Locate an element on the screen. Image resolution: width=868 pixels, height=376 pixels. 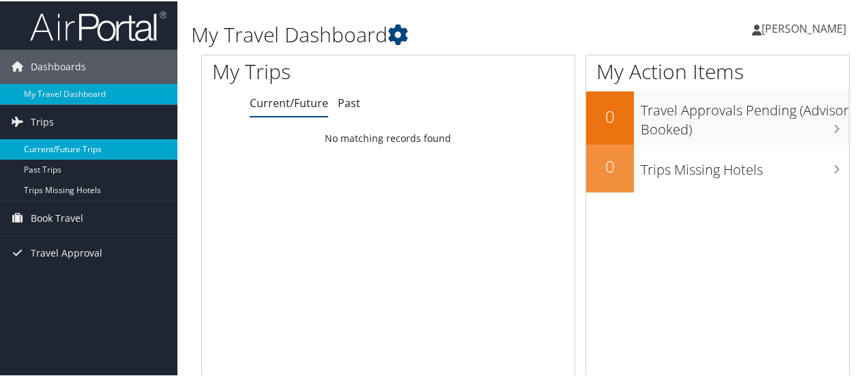
td: No matching records found is located at coordinates (389, 137).